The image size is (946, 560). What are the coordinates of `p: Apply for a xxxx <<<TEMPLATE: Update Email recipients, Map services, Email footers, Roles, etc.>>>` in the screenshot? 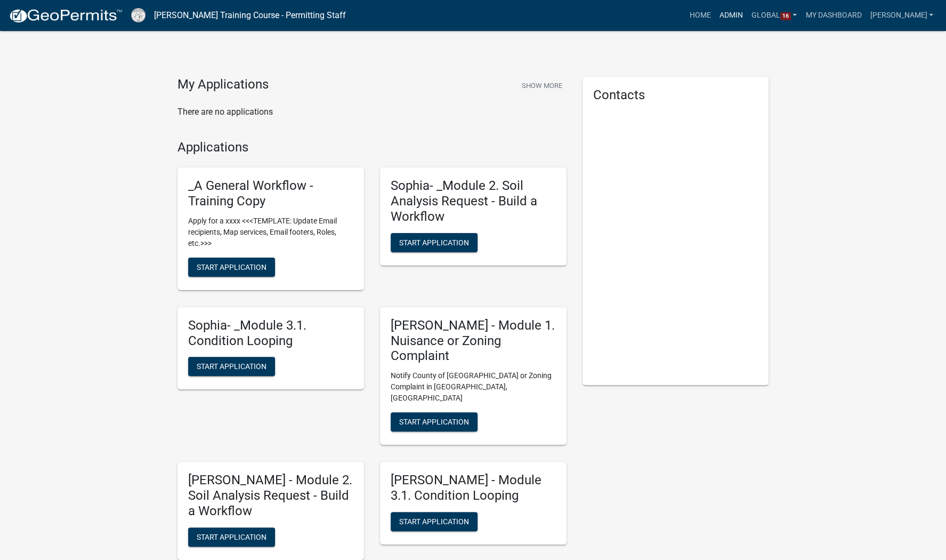 It's located at (271, 232).